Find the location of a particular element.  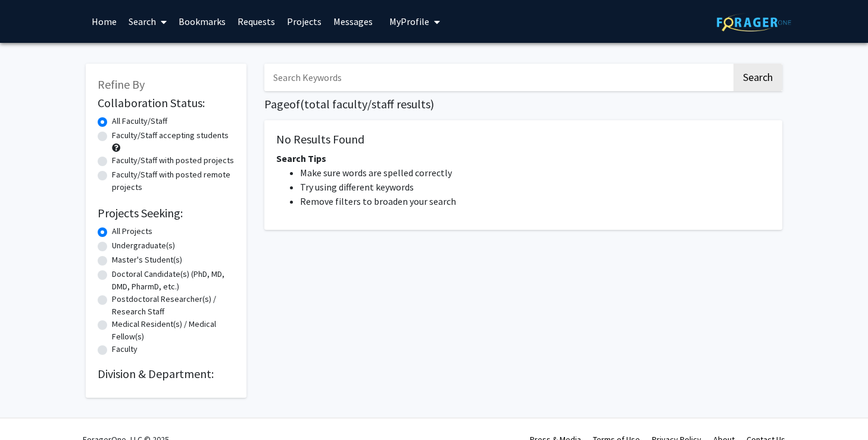

a: Bookmarks is located at coordinates (202, 21).